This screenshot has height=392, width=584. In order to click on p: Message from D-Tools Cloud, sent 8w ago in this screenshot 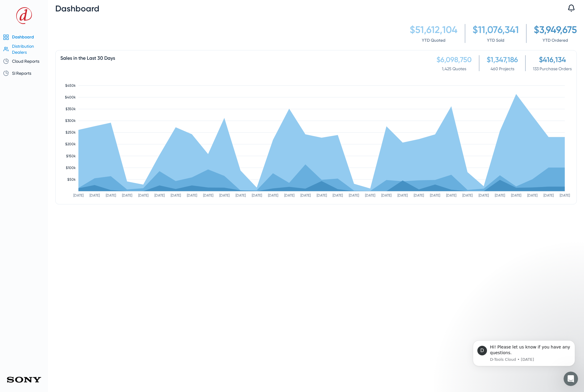, I will do `click(67, 26)`.